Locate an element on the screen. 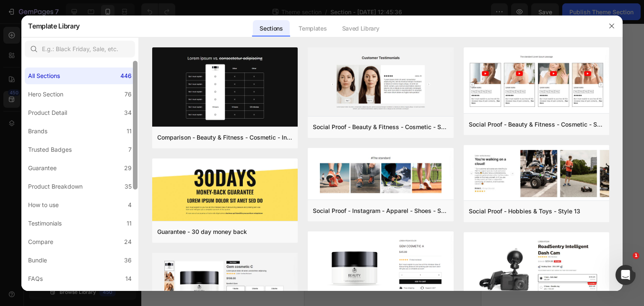 This screenshot has width=644, height=306. div: Brands is located at coordinates (37, 131).